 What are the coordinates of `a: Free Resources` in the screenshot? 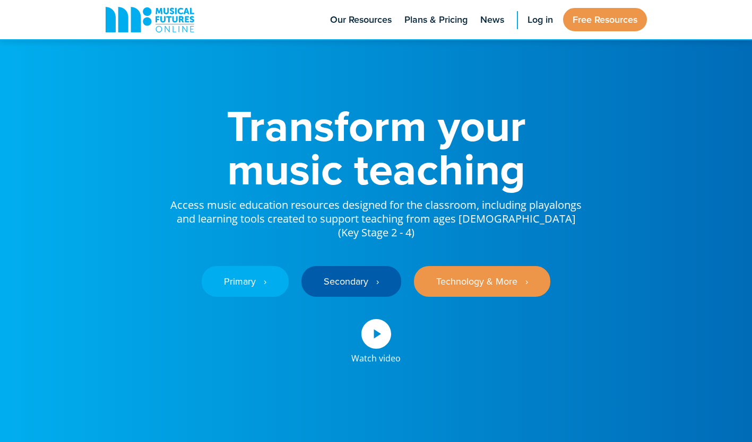 It's located at (605, 20).